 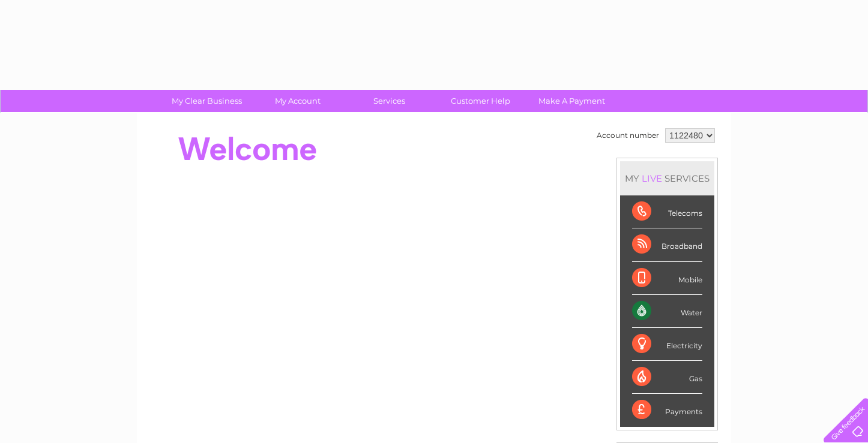 I want to click on a: Make A Payment, so click(x=572, y=100).